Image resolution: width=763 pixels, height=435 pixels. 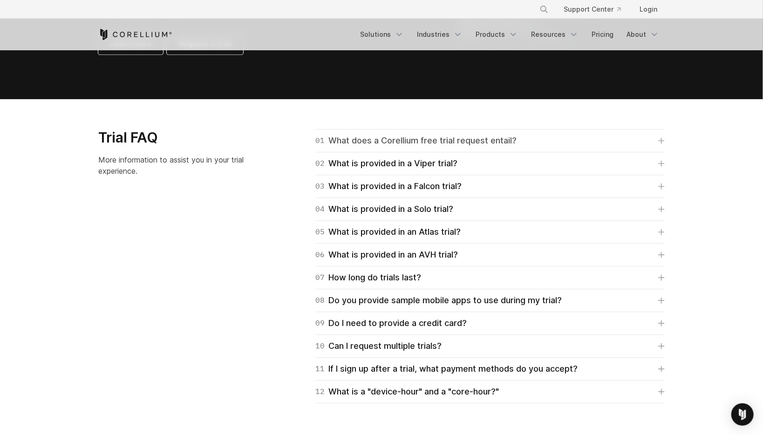 What do you see at coordinates (180, 165) in the screenshot?
I see `p: More information to assist you in your trial experience.` at bounding box center [180, 165].